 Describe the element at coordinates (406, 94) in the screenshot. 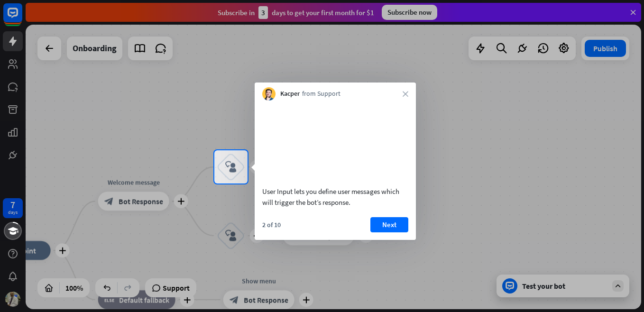

I see `i: close` at that location.